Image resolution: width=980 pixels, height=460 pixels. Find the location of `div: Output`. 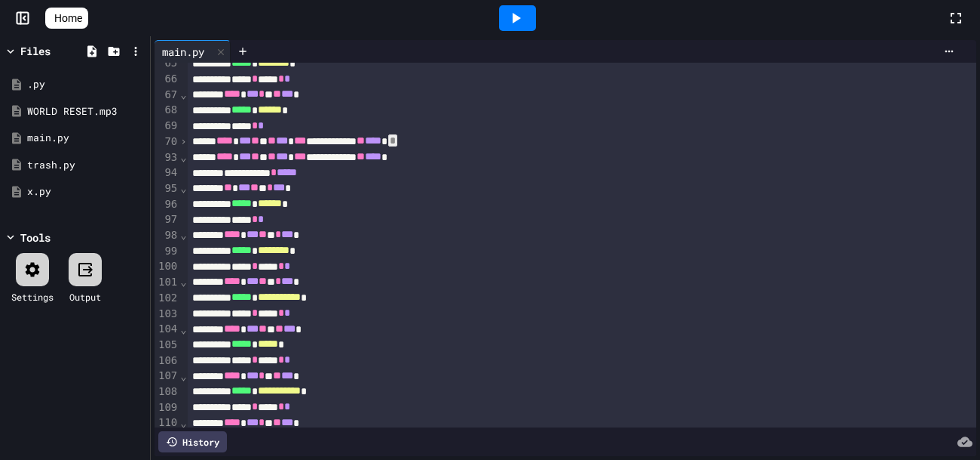

div: Output is located at coordinates (85, 297).